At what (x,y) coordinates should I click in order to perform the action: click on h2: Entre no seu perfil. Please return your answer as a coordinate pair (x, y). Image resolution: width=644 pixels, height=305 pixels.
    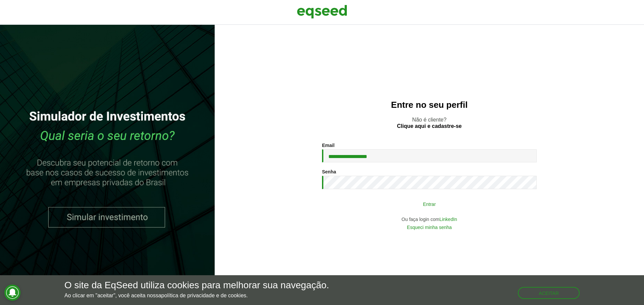
    Looking at the image, I should click on (429, 105).